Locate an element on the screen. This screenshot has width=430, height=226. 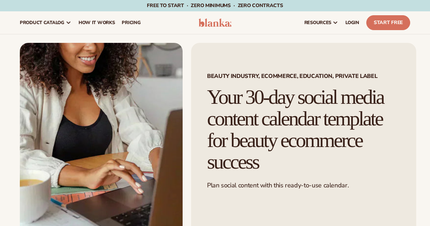
span: product catalog is located at coordinates (42, 23).